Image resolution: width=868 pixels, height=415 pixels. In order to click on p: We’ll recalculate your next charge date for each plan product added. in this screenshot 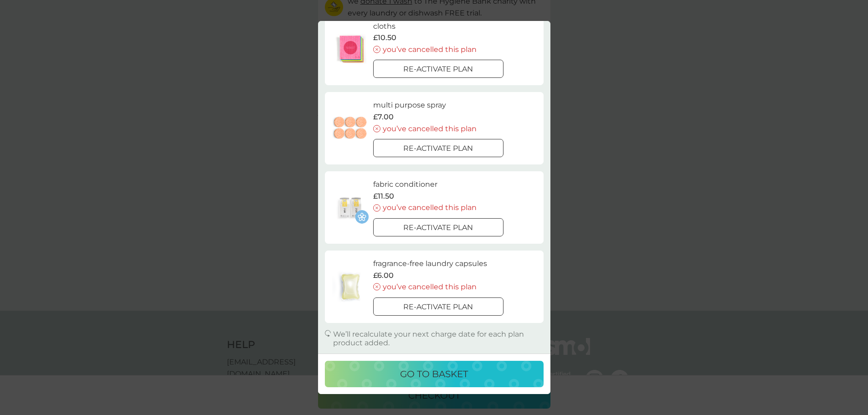, I will do `click(438, 338)`.